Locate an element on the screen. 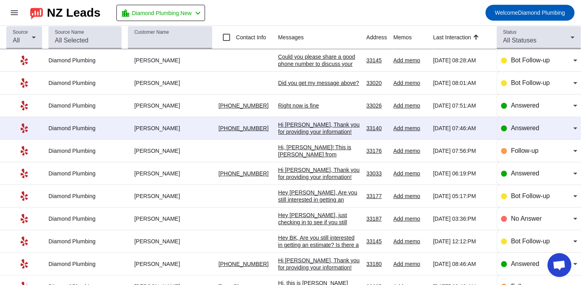 The image size is (581, 285). div: Could you please share a good phone number to discuss your request in more detail?​ is located at coordinates (319, 64).